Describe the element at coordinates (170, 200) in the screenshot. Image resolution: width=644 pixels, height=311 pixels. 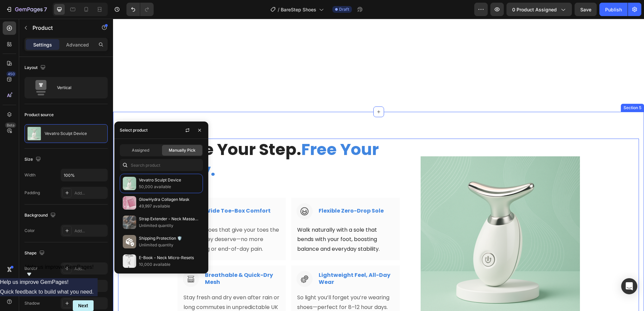
I see `p: GlowHydra Collagen Mask` at that location.